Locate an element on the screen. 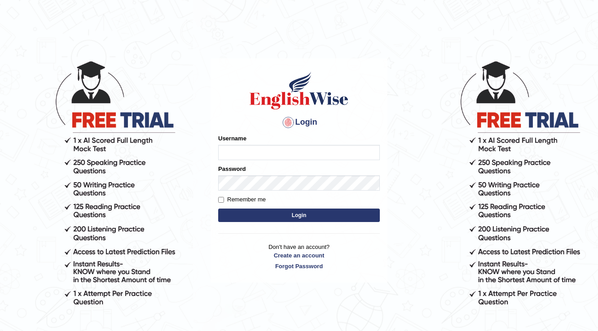 Image resolution: width=598 pixels, height=331 pixels. label: Password is located at coordinates (232, 169).